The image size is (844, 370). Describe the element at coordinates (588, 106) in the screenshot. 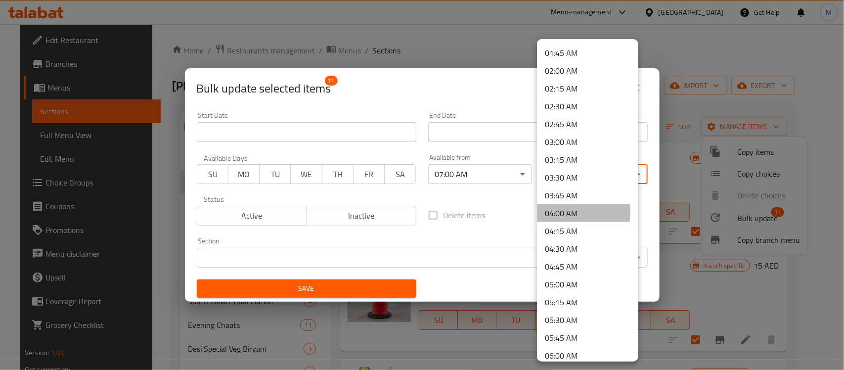

I see `li: 02:30 AM` at that location.